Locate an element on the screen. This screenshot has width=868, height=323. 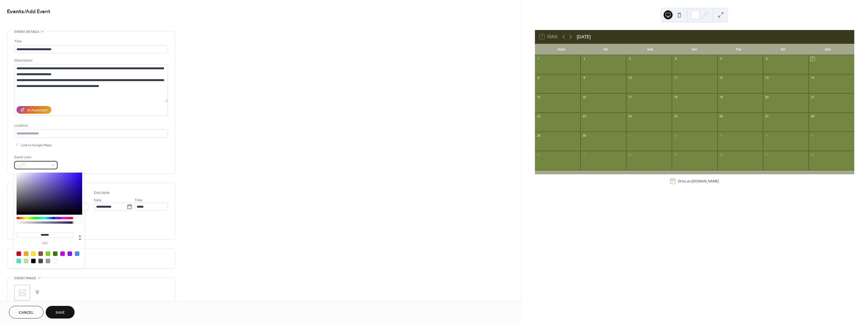
div: Description is located at coordinates (91, 60).